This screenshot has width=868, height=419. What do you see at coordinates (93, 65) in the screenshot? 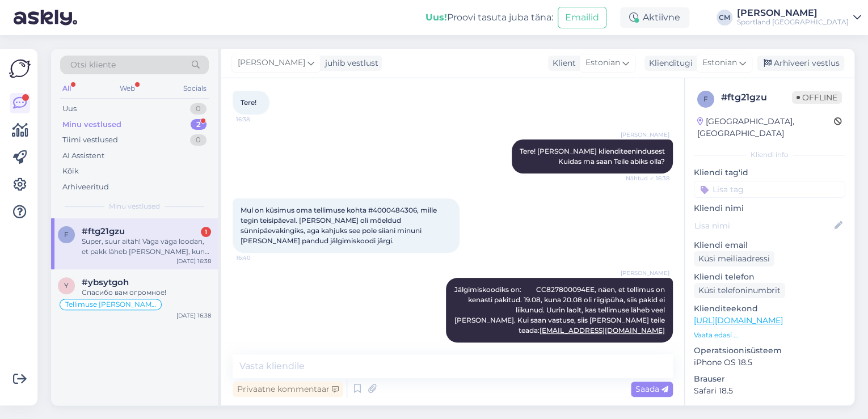
I see `span: Otsi kliente` at bounding box center [93, 65].